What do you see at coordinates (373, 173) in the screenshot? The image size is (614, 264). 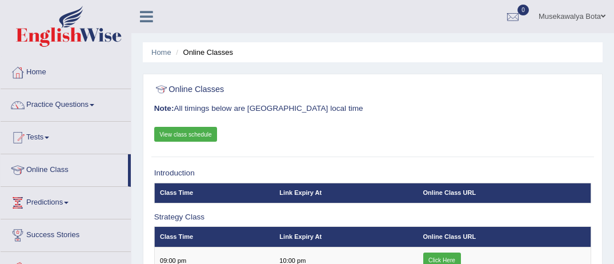 I see `h3: Introduction` at bounding box center [373, 173].